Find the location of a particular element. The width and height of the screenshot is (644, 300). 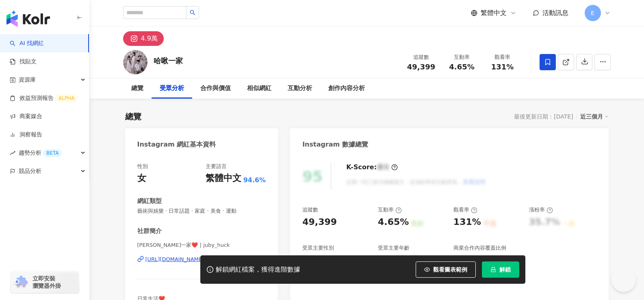

span: 趨勢分析 is located at coordinates (40, 153).